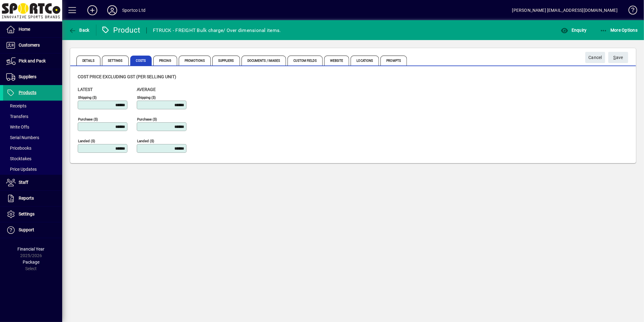  I want to click on a: Suppliers, so click(33, 77).